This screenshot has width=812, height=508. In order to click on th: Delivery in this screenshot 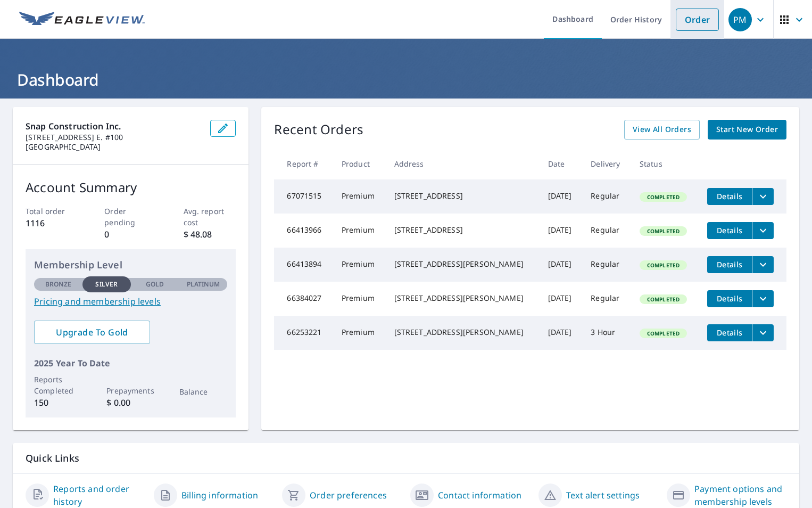, I will do `click(606, 163)`.